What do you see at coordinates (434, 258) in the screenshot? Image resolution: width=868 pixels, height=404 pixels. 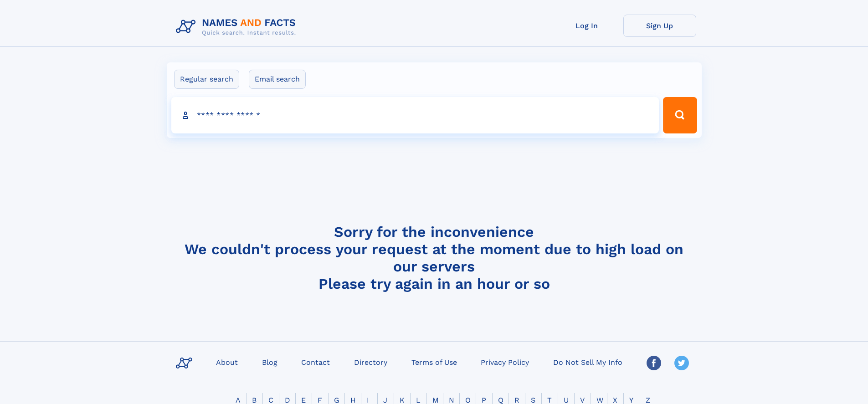 I see `h4: Sorry for the inconvenience We couldn't process your request at the moment due to high load on ou...` at bounding box center [434, 258].